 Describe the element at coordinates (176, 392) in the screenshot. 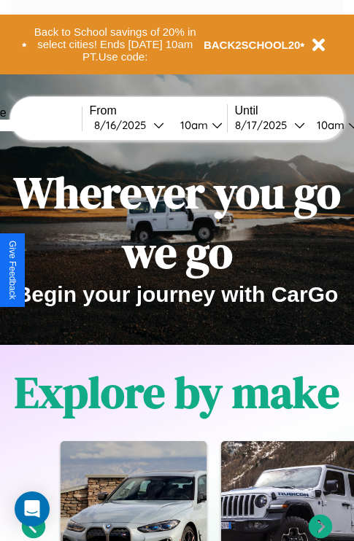

I see `h1: Explore by make` at that location.